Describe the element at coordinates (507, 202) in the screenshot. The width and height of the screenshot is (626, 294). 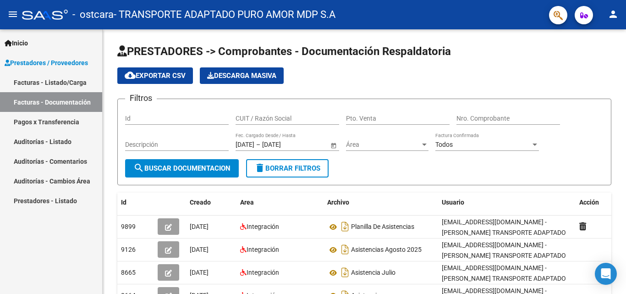
I see `datatable-header-cell: Usuario` at that location.